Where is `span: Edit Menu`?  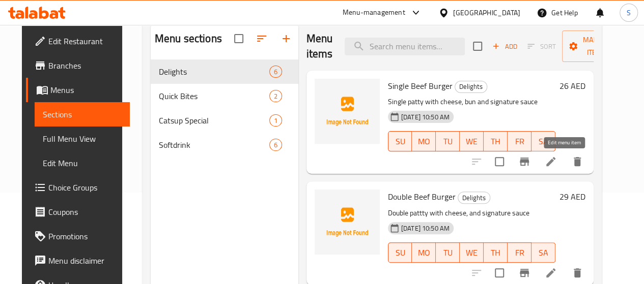
span: Edit Menu is located at coordinates (82, 163).